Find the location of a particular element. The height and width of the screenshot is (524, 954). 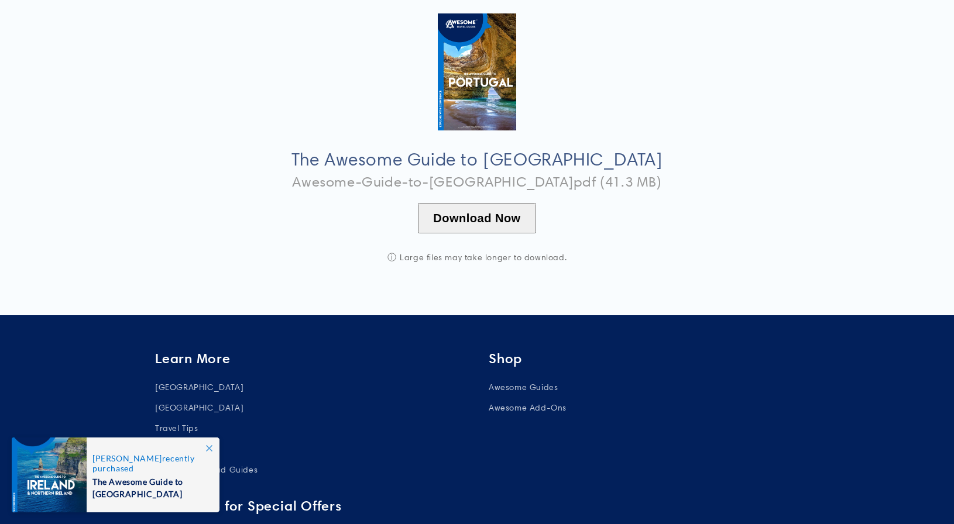

a: Awesome Add-Ons is located at coordinates (527, 408).